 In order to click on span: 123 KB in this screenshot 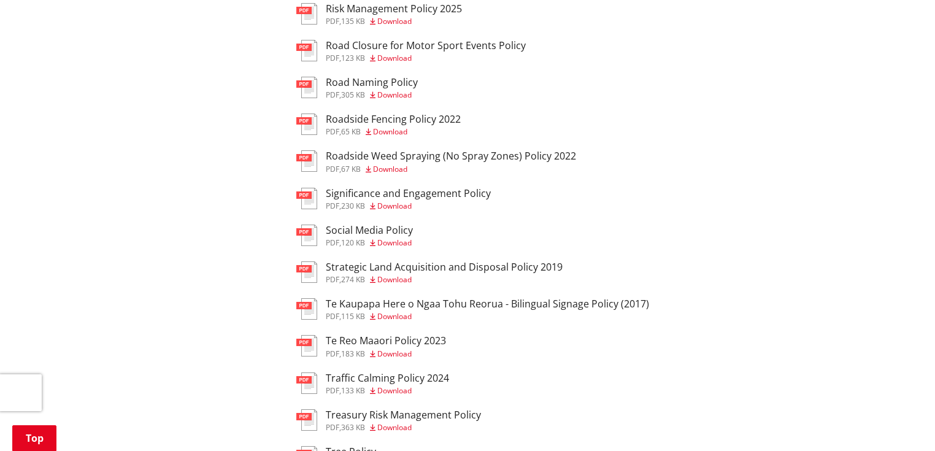, I will do `click(353, 58)`.